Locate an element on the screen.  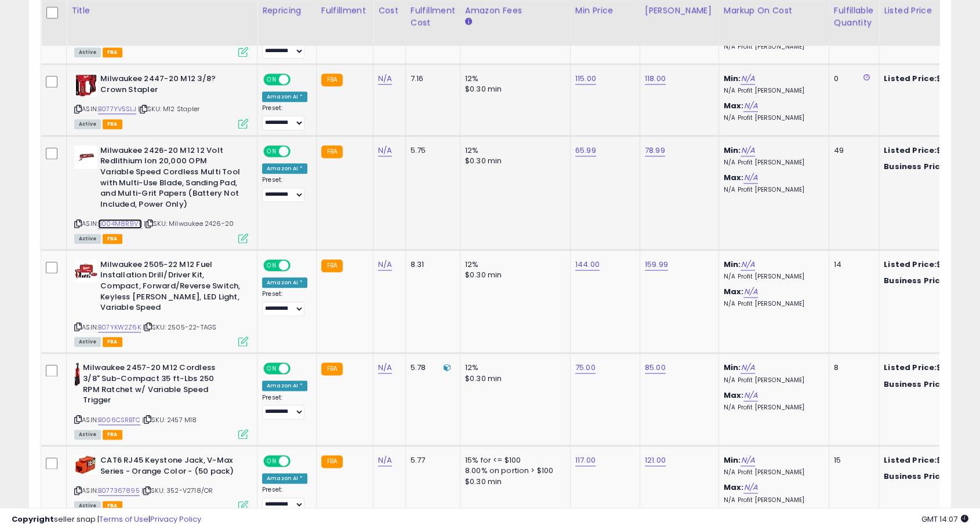
img: 31x23oPH88L._SL40_.jpg is located at coordinates (86, 157).